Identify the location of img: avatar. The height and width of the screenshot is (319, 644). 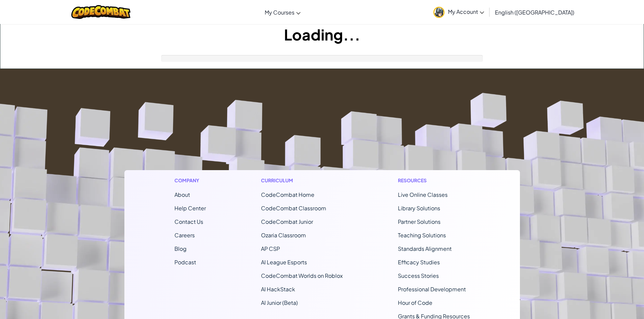
(439, 12).